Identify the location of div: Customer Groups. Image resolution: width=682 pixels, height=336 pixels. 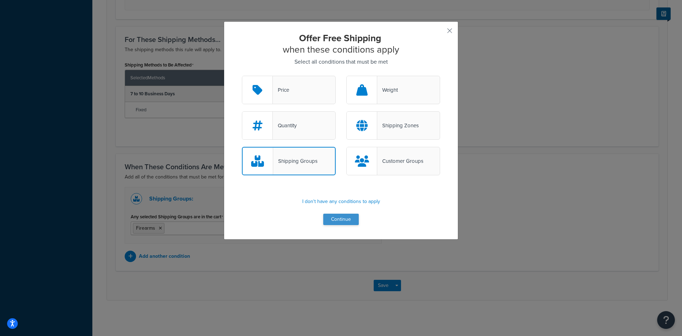
(401, 161).